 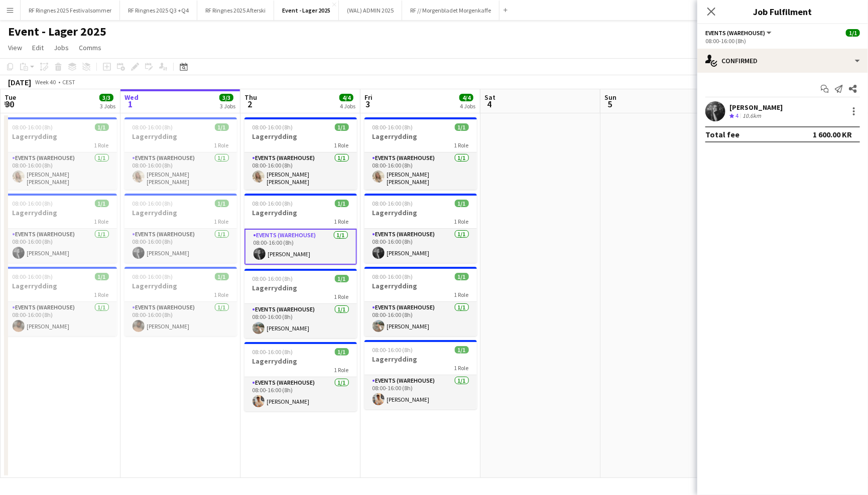 What do you see at coordinates (90, 48) in the screenshot?
I see `span: Comms` at bounding box center [90, 48].